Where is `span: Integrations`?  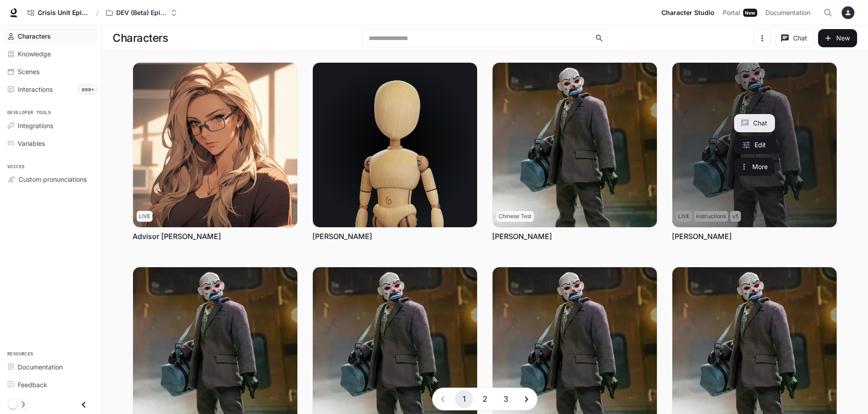 span: Integrations is located at coordinates (35, 125).